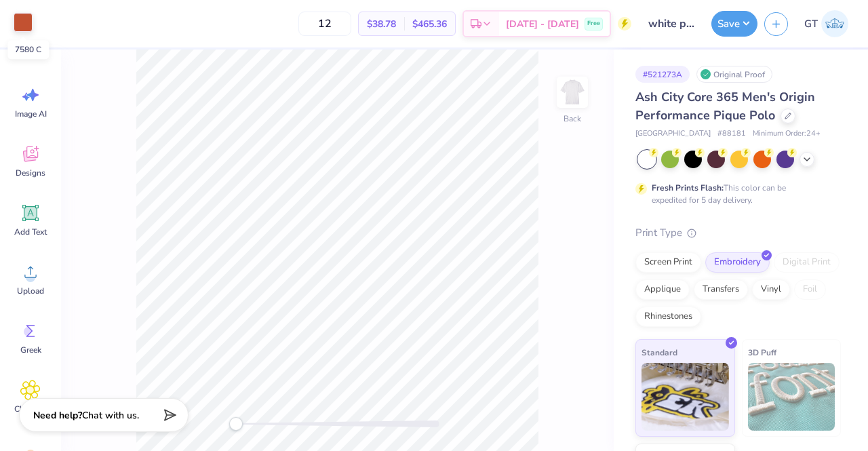  I want to click on div: Accessibility label, so click(236, 424).